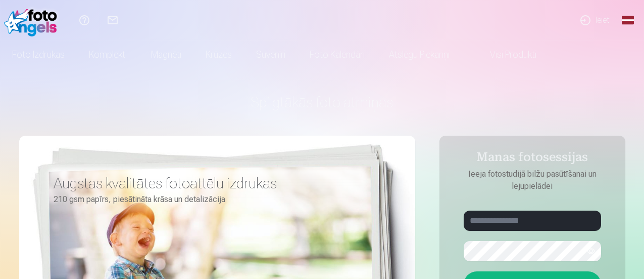 This screenshot has height=279, width=644. Describe the element at coordinates (33, 20) in the screenshot. I see `img: /fa1` at that location.